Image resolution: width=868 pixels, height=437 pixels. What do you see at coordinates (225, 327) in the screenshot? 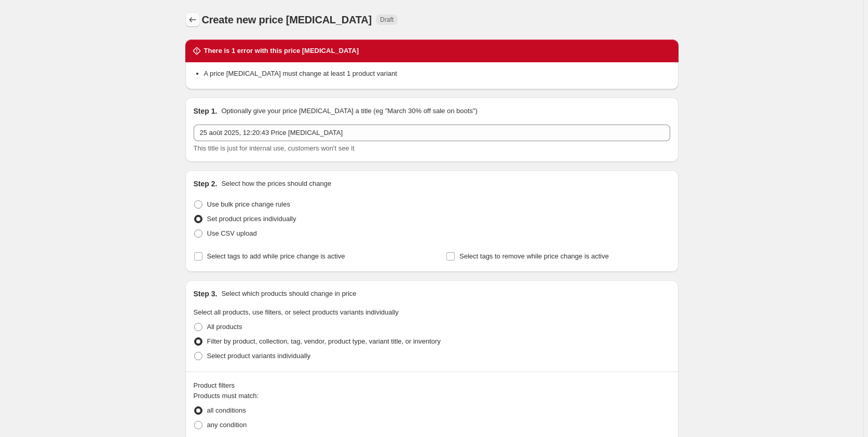
I see `span: All products` at bounding box center [225, 327].